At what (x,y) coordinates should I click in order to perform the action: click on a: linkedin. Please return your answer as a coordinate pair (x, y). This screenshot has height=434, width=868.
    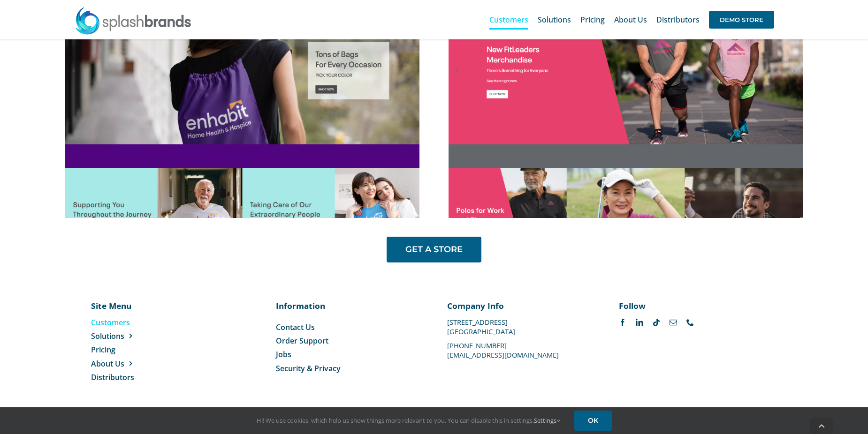
    Looking at the image, I should click on (640, 323).